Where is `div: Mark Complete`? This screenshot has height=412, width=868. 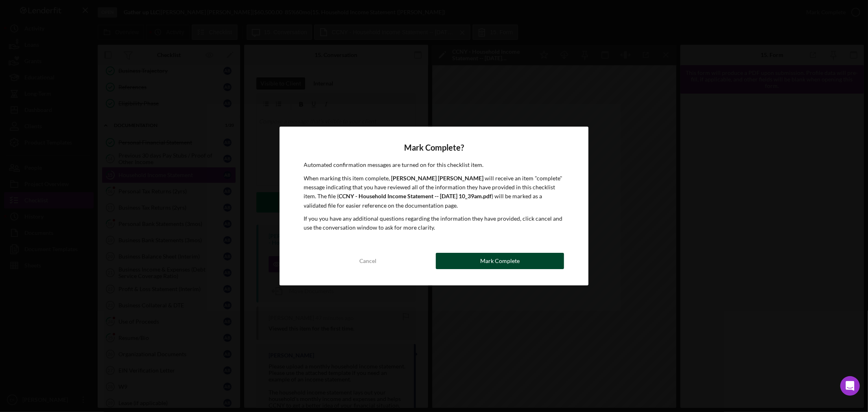 div: Mark Complete is located at coordinates (500, 260).